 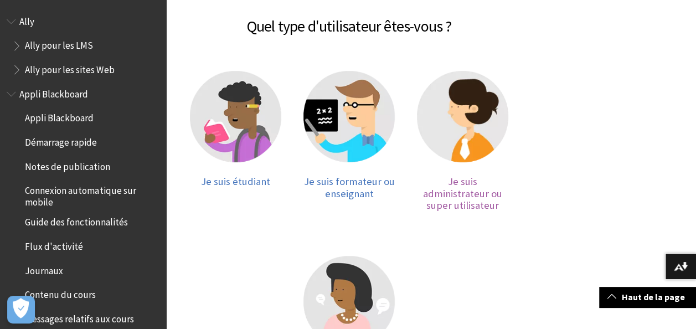 What do you see at coordinates (59, 44) in the screenshot?
I see `span: Ally pour les LMS` at bounding box center [59, 44].